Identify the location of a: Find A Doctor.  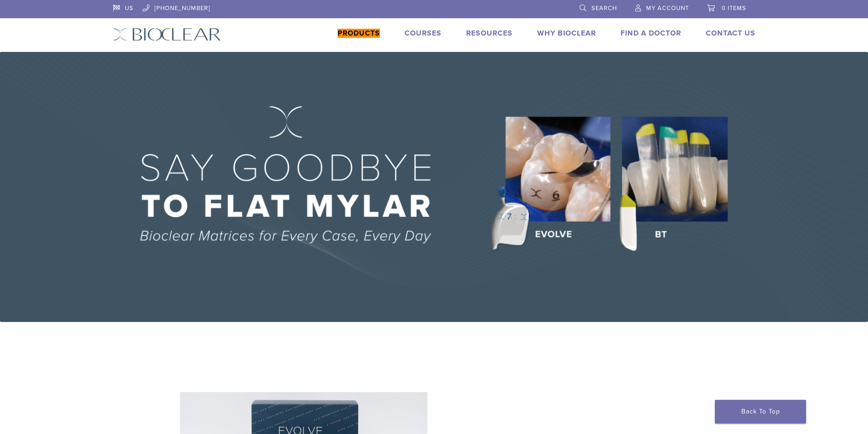
(651, 33).